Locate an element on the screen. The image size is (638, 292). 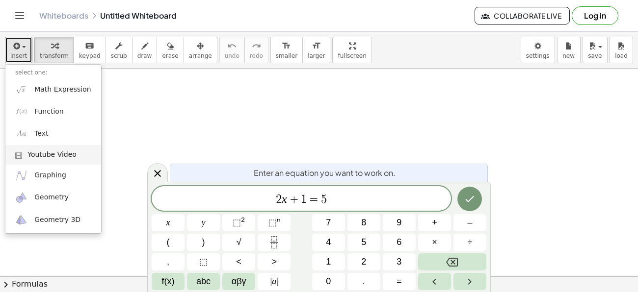
button: 4 is located at coordinates (328, 242).